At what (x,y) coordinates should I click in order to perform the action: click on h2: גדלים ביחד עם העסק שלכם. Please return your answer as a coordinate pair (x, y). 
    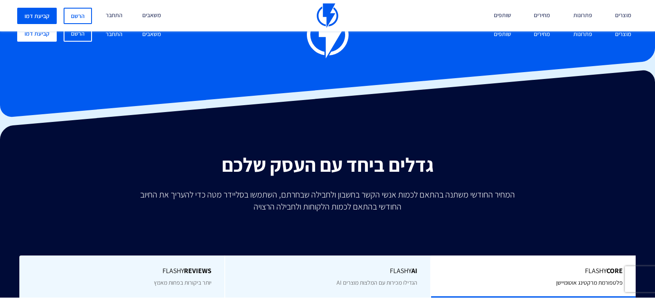
    Looking at the image, I should click on (328, 165).